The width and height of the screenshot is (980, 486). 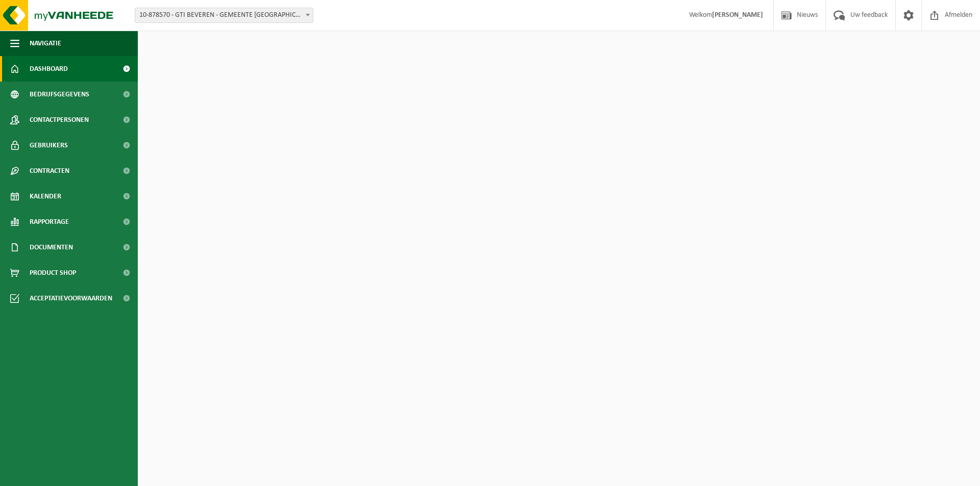 I want to click on span: Contactpersonen, so click(x=59, y=120).